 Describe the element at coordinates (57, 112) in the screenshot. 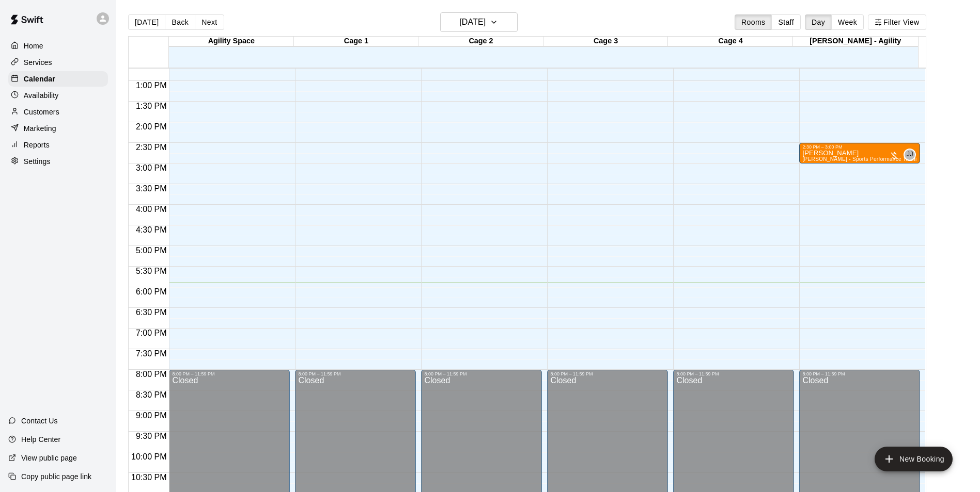

I see `a: Customers` at that location.